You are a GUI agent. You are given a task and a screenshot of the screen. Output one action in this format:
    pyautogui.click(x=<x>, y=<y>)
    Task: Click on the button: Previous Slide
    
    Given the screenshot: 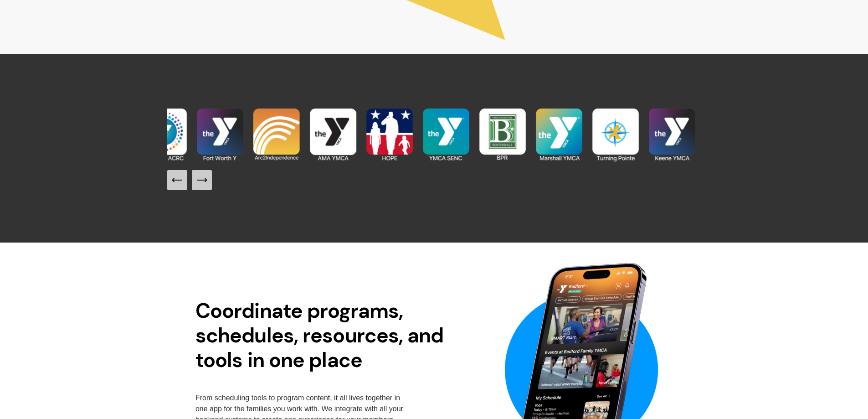 What is the action you would take?
    pyautogui.click(x=177, y=180)
    